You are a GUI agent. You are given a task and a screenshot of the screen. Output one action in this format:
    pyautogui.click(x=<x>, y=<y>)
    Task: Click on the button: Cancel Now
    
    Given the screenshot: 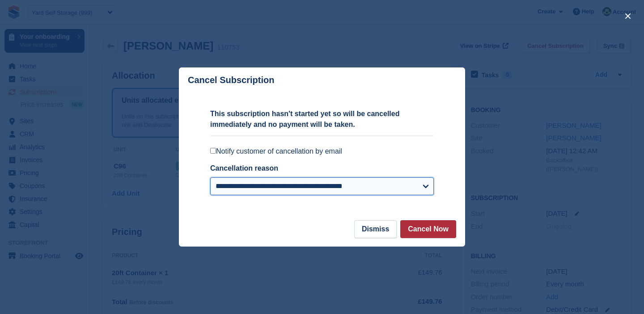 What is the action you would take?
    pyautogui.click(x=428, y=229)
    